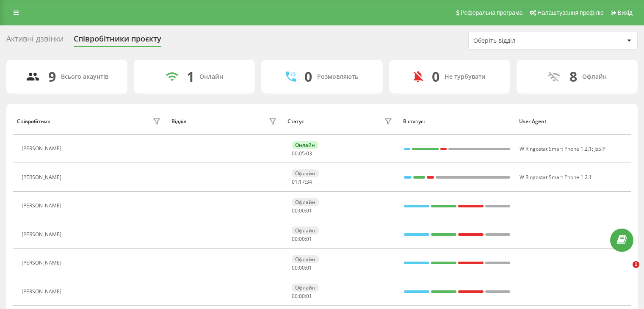 The height and width of the screenshot is (309, 644). What do you see at coordinates (85, 76) in the screenshot?
I see `div: Всього акаунтів` at bounding box center [85, 76].